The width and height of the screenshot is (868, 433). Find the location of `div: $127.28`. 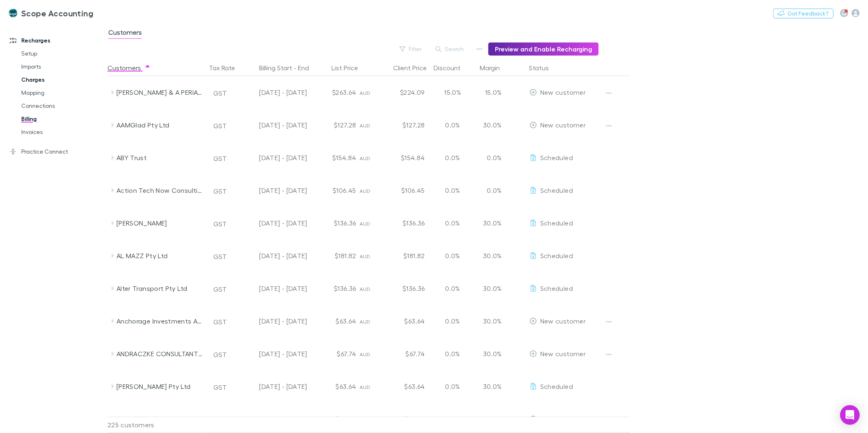

div: $127.28 is located at coordinates (335, 125).